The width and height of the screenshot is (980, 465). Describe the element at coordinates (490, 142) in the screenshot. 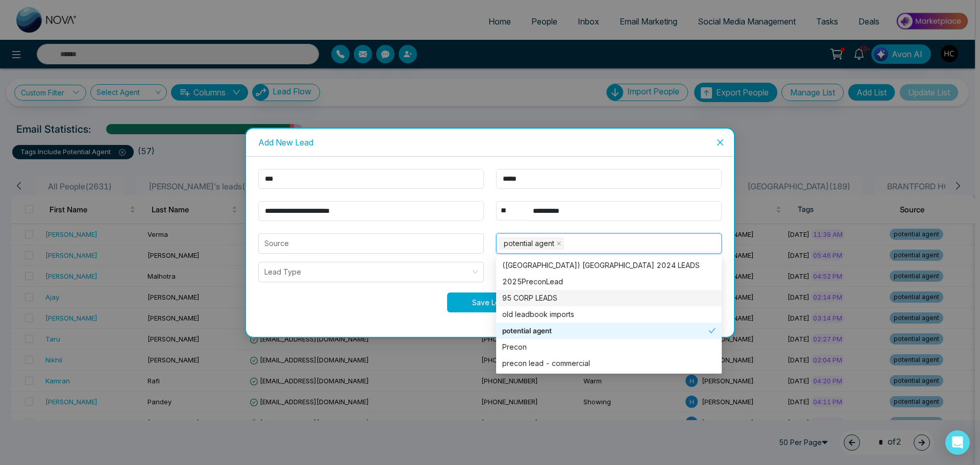

I see `div: Add New Lead` at that location.